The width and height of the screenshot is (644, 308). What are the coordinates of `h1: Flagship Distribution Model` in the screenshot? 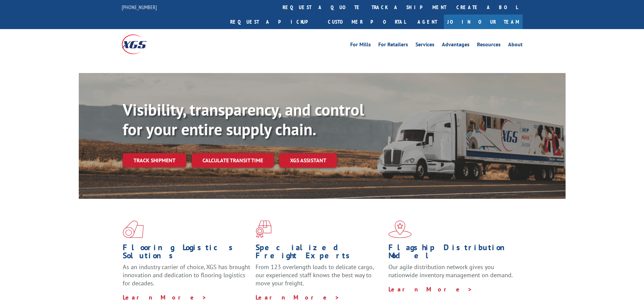 It's located at (452, 253).